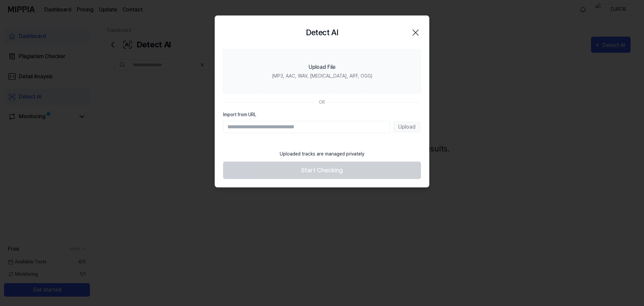  What do you see at coordinates (322, 102) in the screenshot?
I see `div: OR` at bounding box center [322, 102].